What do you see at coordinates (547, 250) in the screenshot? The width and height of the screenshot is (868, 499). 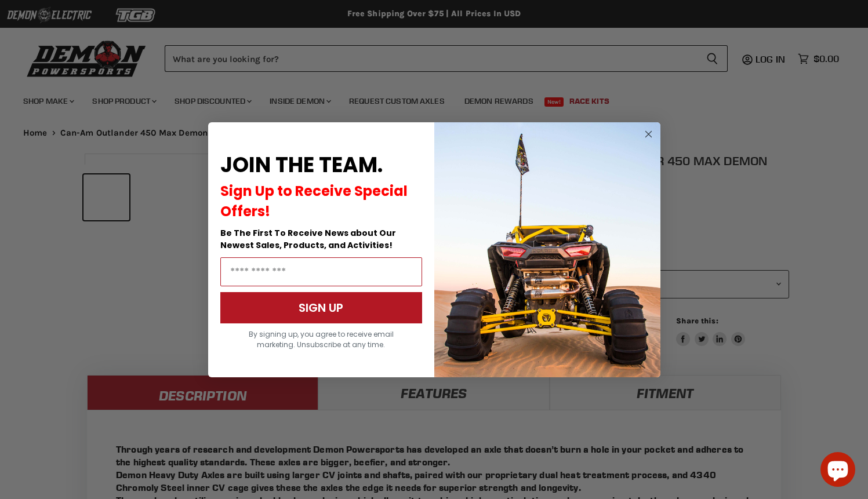 I see `img: a9095488-b6e7-41ba-879d-588abfab540b.jpeg` at bounding box center [547, 250].